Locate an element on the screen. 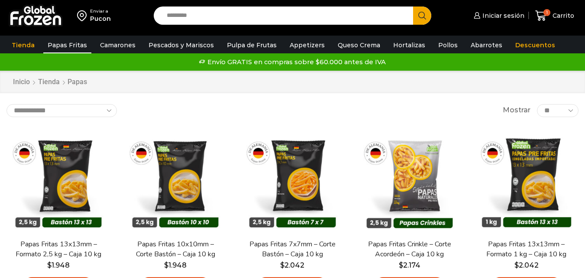 The height and width of the screenshot is (278, 585). a: 1 Carrito is located at coordinates (555, 16).